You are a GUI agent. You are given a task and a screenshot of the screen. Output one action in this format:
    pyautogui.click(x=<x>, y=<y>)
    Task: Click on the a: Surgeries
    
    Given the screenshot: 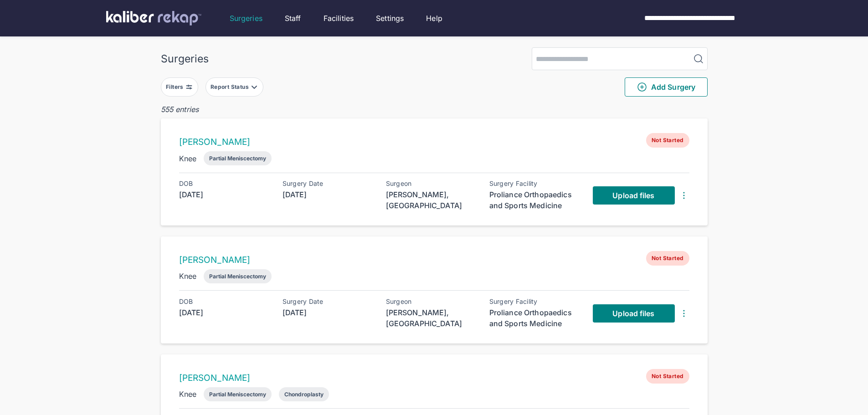 What is the action you would take?
    pyautogui.click(x=246, y=18)
    